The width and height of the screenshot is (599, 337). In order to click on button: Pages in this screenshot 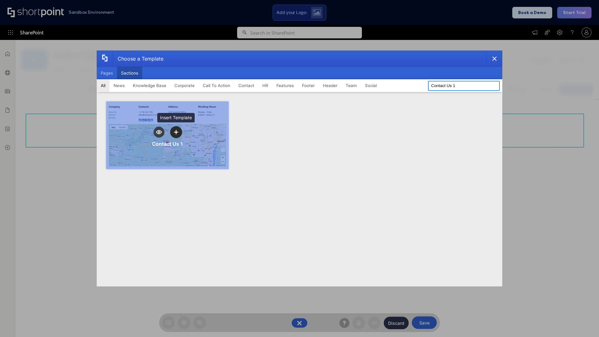, I will do `click(107, 73)`.